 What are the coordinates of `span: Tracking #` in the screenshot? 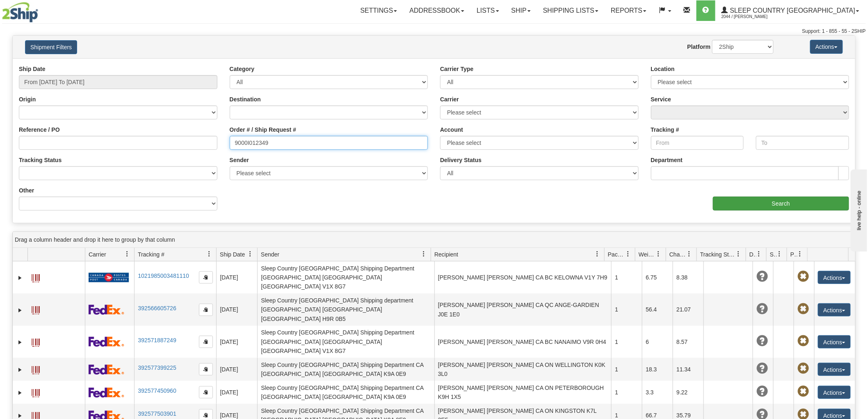 It's located at (151, 254).